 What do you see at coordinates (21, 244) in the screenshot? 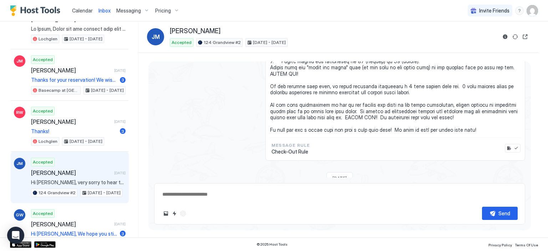
I see `div: App Store` at bounding box center [21, 244].